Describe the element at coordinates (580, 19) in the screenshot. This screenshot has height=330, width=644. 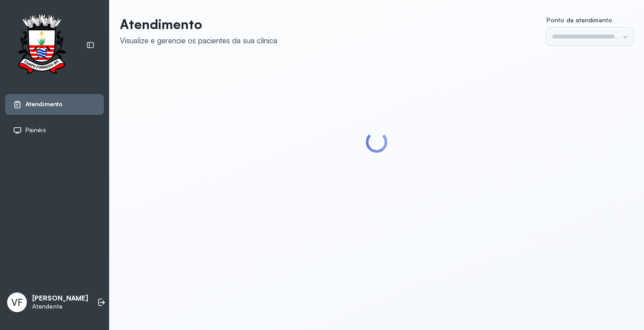
I see `span: Ponto de atendimento` at that location.